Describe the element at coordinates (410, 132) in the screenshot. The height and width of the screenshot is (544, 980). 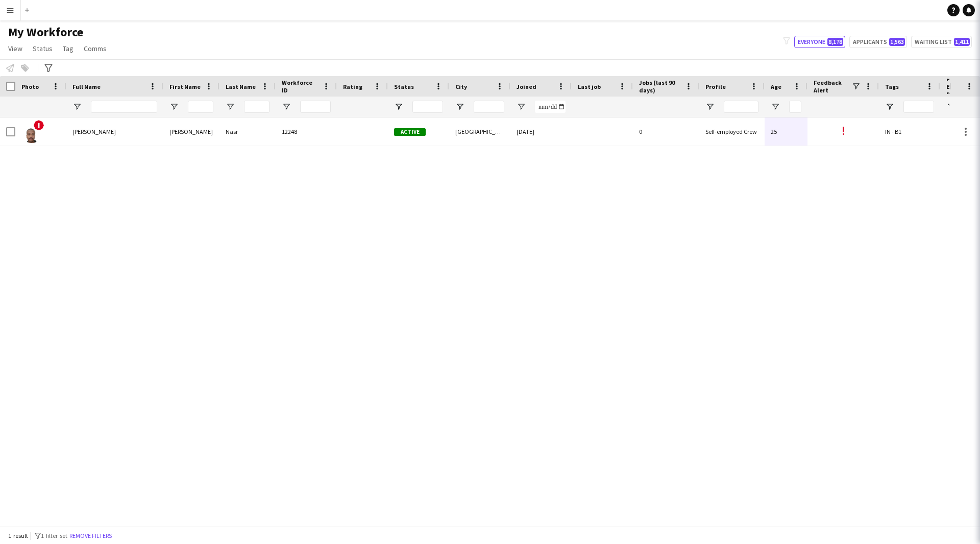
I see `span: Active` at that location.